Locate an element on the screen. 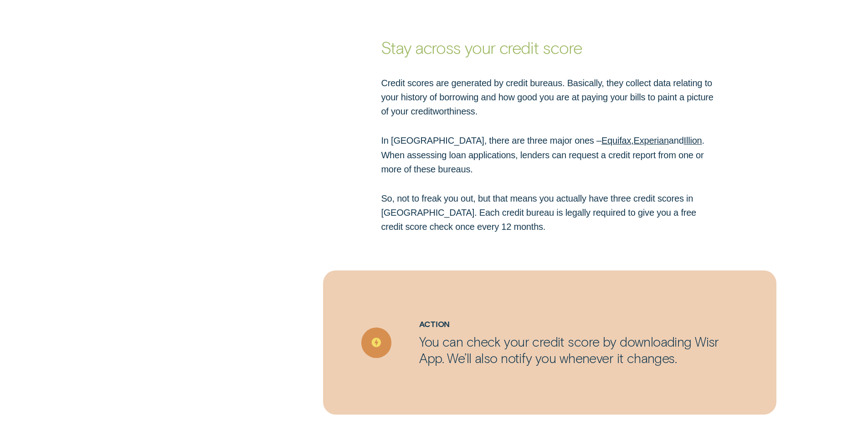  a: Illion is located at coordinates (693, 141).